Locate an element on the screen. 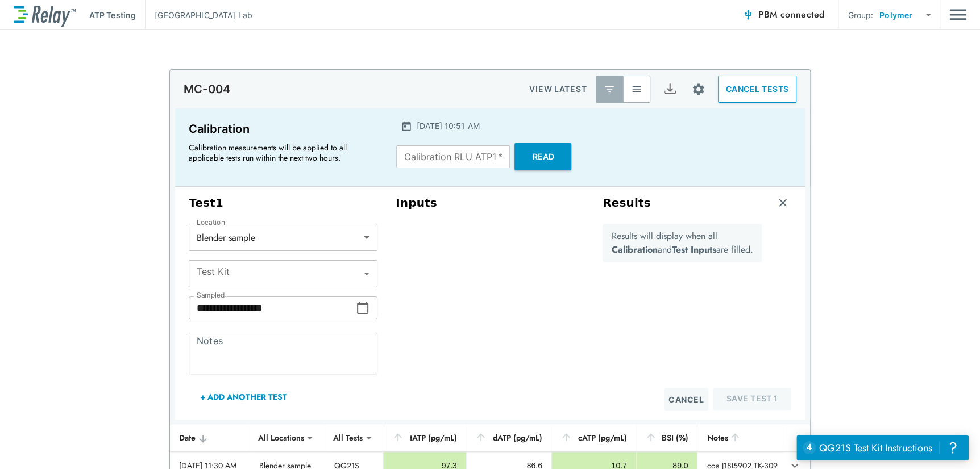 Image resolution: width=980 pixels, height=469 pixels. div: cATP (pg/mL) is located at coordinates (593, 438).